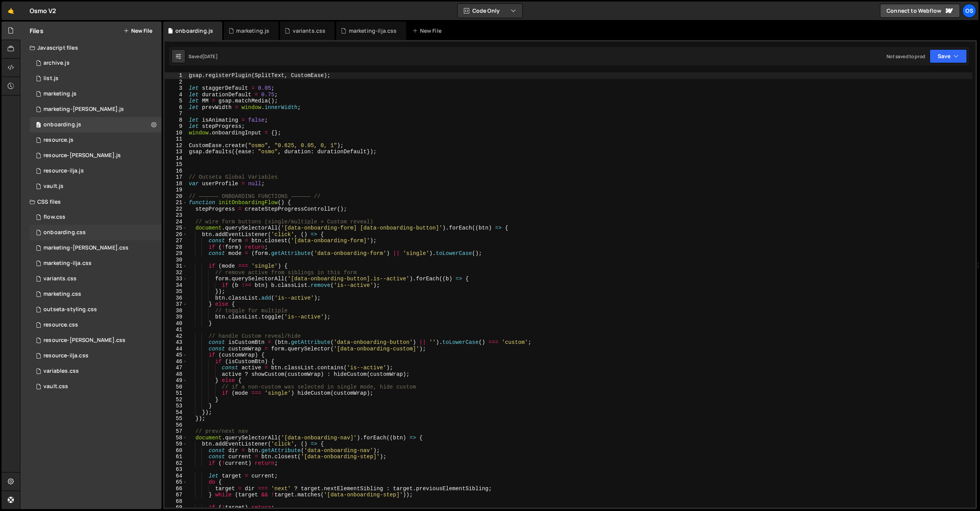  I want to click on div: 34, so click(176, 286).